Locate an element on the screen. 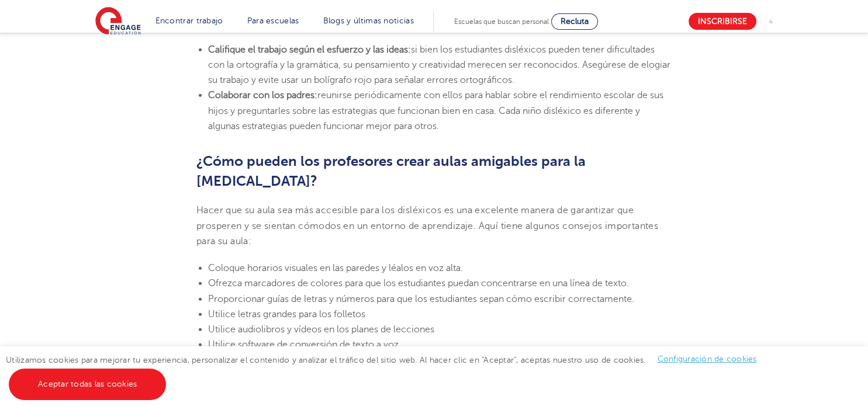 The image size is (868, 410). a: Aceptar todas las cookies is located at coordinates (87, 384).